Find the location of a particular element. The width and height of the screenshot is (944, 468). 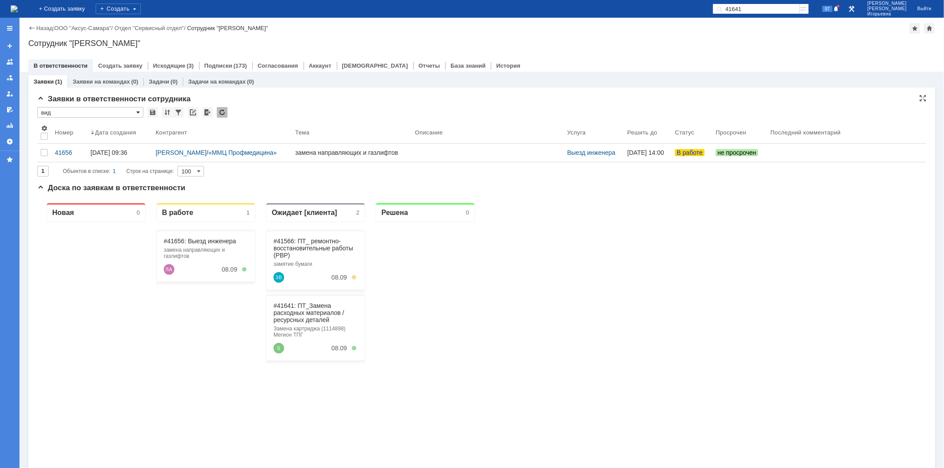

div: Просрочен is located at coordinates (731, 132).